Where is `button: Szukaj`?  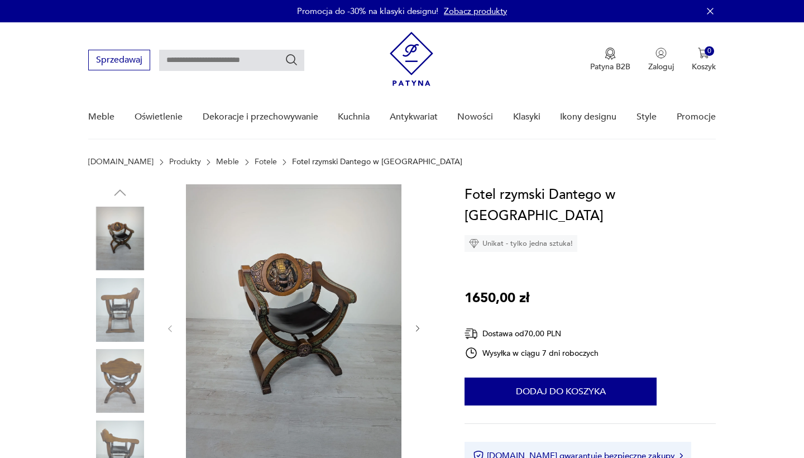 button: Szukaj is located at coordinates (291, 60).